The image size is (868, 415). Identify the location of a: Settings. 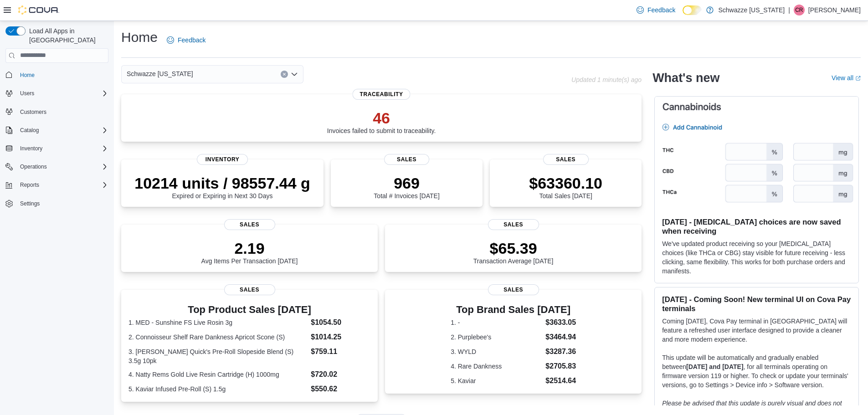
(30, 203).